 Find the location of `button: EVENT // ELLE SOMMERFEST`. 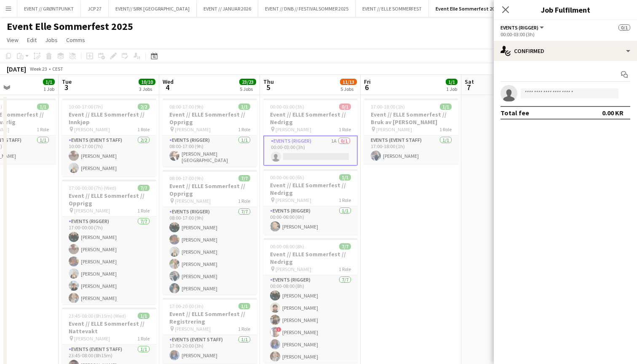

button: EVENT // ELLE SOMMERFEST is located at coordinates (392, 8).